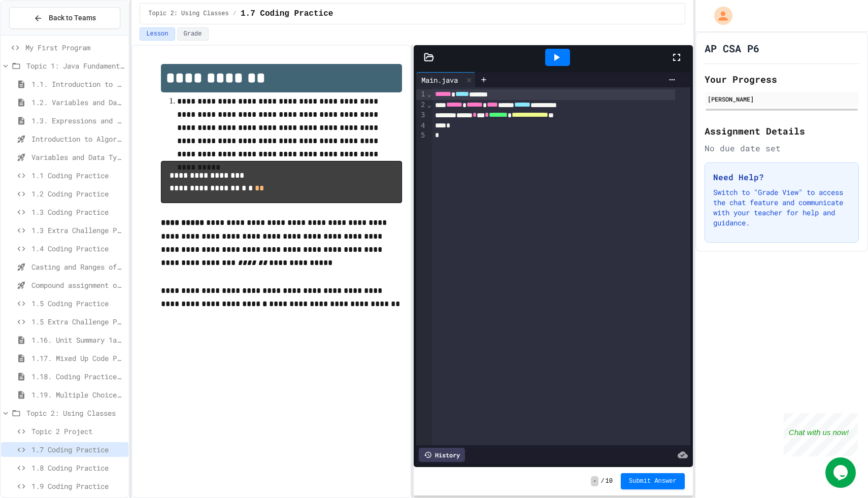  I want to click on div: 4, so click(421, 126).